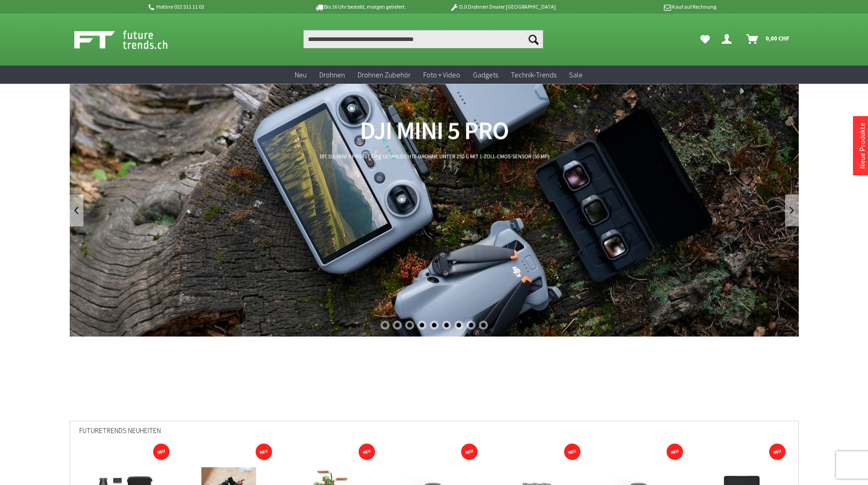 Image resolution: width=868 pixels, height=485 pixels. Describe the element at coordinates (442, 74) in the screenshot. I see `a: Foto + Video` at that location.